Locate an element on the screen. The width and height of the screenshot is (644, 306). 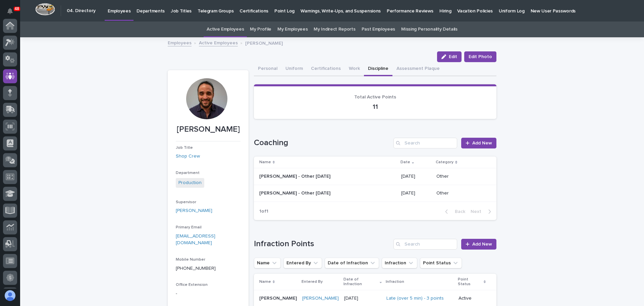
span: Primary Email is located at coordinates (189, 228).